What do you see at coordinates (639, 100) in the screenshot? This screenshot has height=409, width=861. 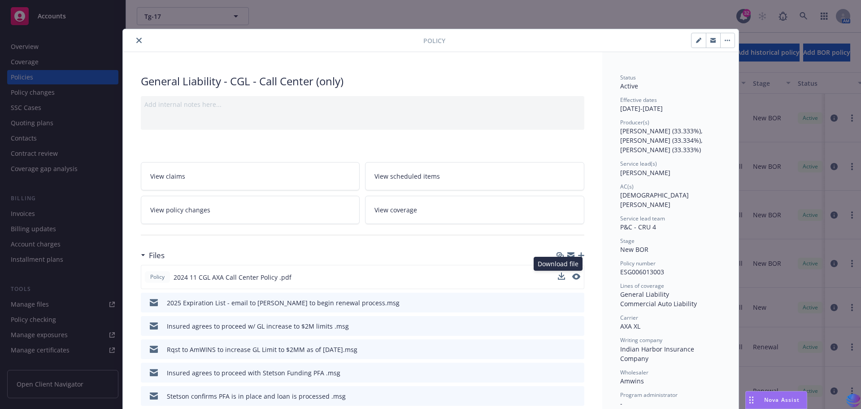 I see `span: Effective dates` at bounding box center [639, 100].